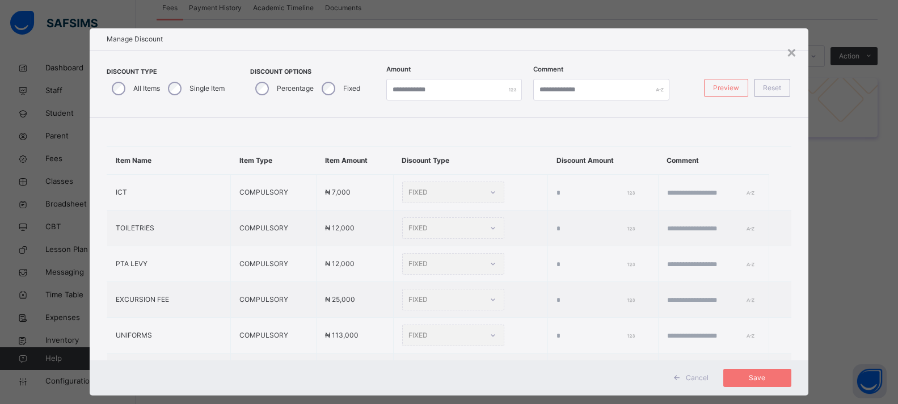 This screenshot has width=898, height=404. I want to click on span: ₦ 7,000, so click(338, 192).